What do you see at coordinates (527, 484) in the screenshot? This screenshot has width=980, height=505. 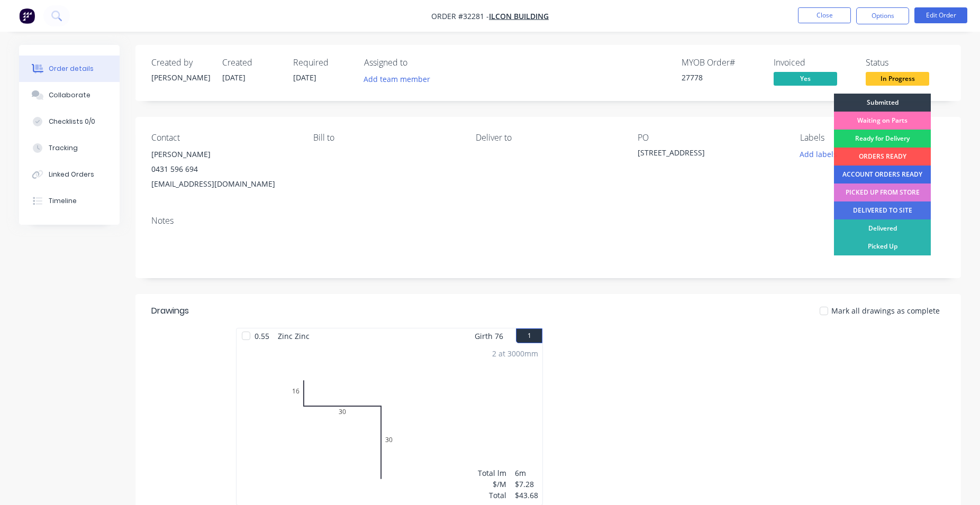 I see `div: $7.28` at bounding box center [527, 484].